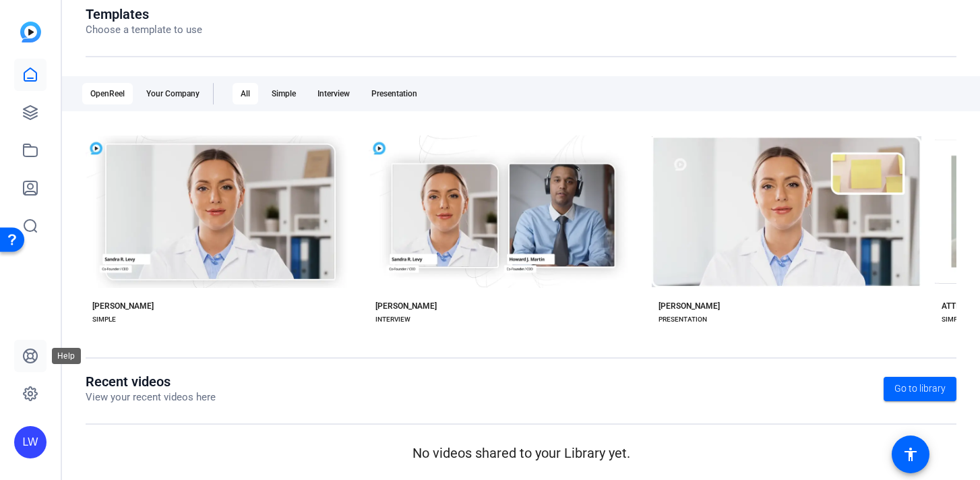 The image size is (980, 480). I want to click on p: Choose a template to use, so click(143, 29).